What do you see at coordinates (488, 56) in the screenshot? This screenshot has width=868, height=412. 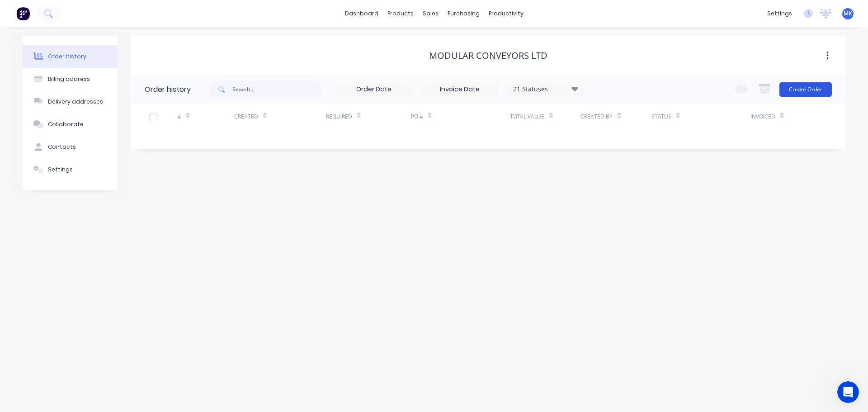 I see `div: Modular Conveyors Ltd` at bounding box center [488, 56].